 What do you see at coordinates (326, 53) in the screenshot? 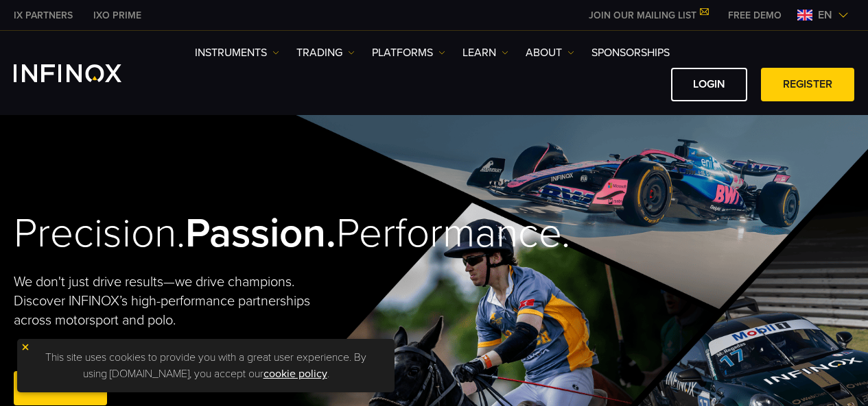
I see `a: TRADING` at bounding box center [326, 53].